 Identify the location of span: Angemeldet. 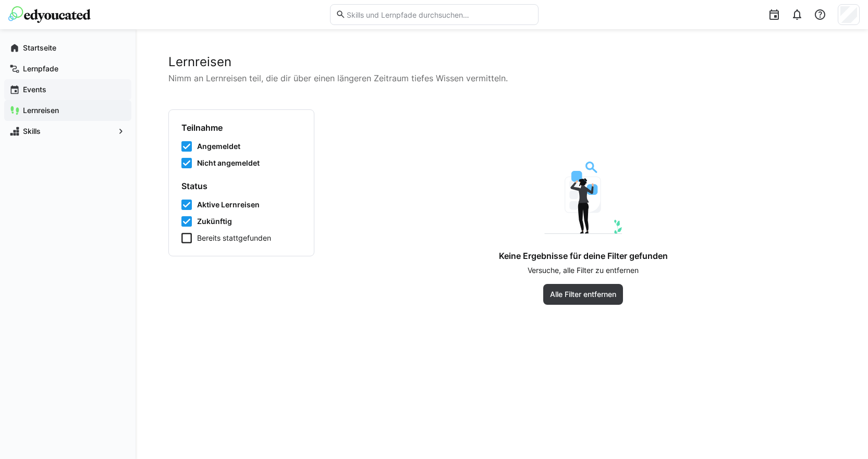
(218, 146).